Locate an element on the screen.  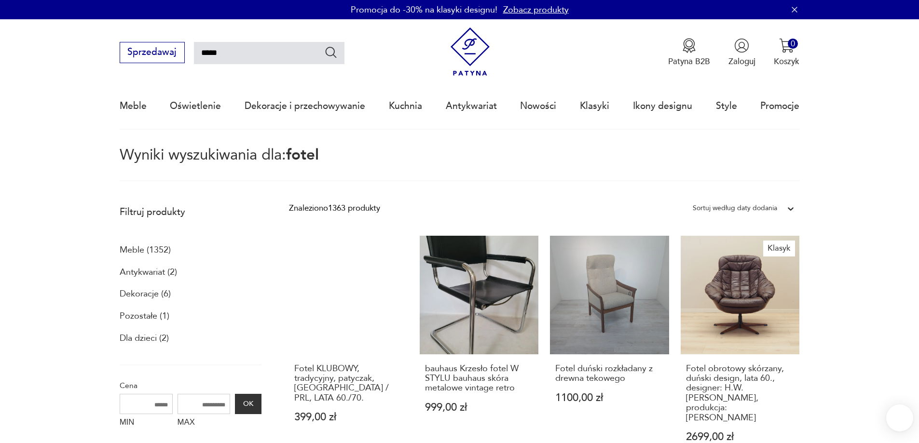
a: Dekoracje i przechowywanie is located at coordinates (305, 106).